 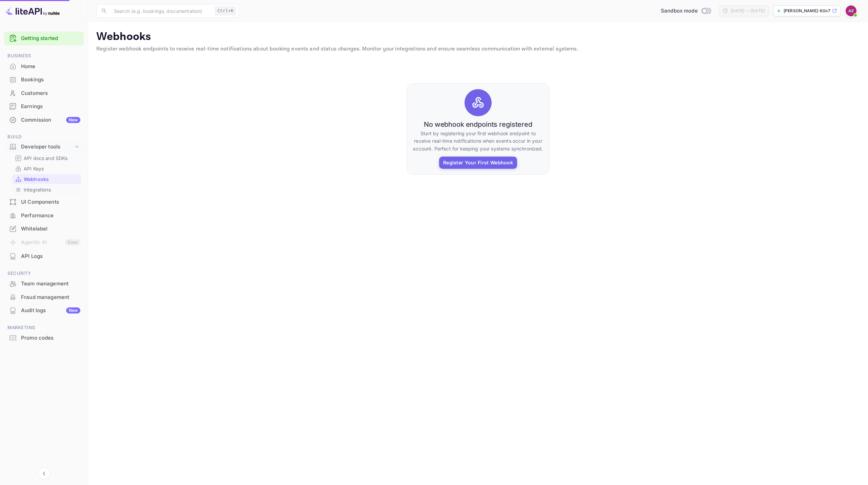 What do you see at coordinates (46, 158) in the screenshot?
I see `div: API docs and SDKs` at bounding box center [46, 158].